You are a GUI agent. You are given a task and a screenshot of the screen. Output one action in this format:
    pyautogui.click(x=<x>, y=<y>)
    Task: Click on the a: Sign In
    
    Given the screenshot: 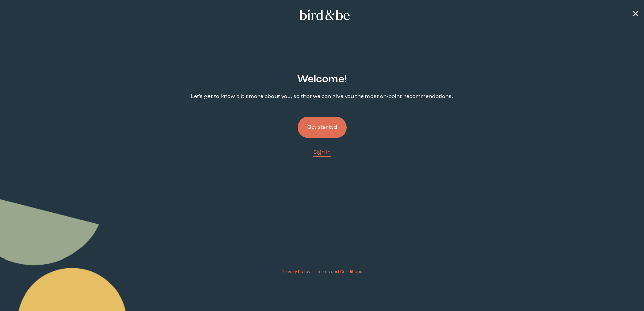 What is the action you would take?
    pyautogui.click(x=322, y=152)
    